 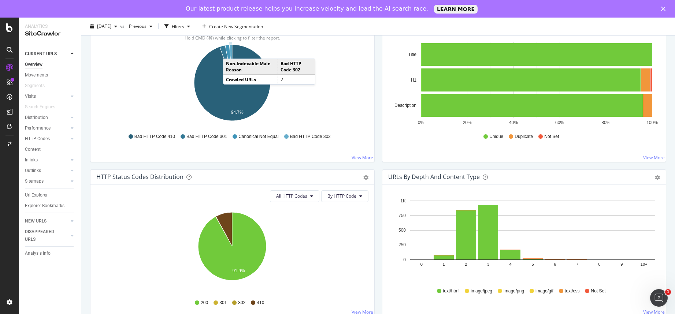 What do you see at coordinates (621, 264) in the screenshot?
I see `text: 9` at bounding box center [621, 264].